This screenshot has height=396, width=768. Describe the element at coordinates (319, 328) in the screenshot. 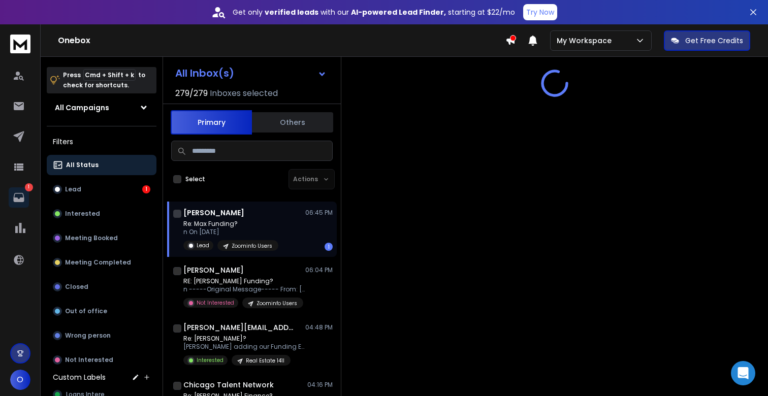

I see `p: 04:48 PM` at that location.